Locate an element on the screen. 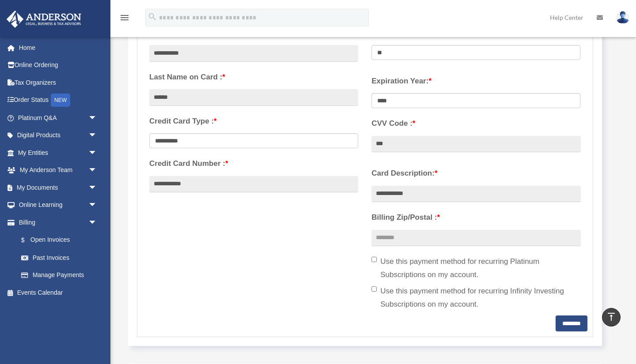 The image size is (636, 364). a: Billingarrow_drop_down is located at coordinates (58, 222).